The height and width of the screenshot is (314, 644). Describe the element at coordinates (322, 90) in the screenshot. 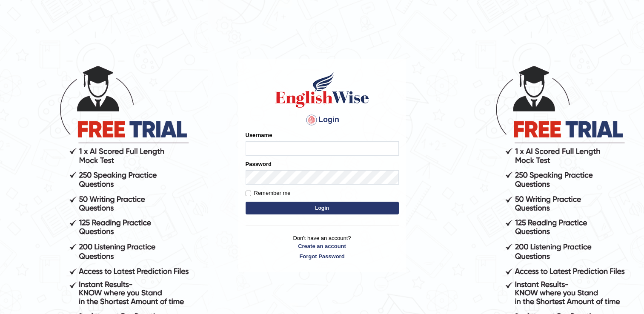

I see `img: Logo of English Wise sign in for intelligent practice with AI` at that location.